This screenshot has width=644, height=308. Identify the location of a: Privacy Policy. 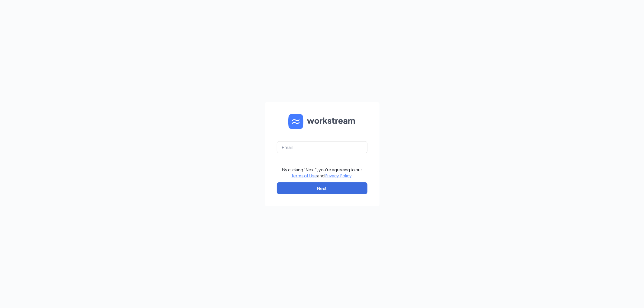
(338, 175).